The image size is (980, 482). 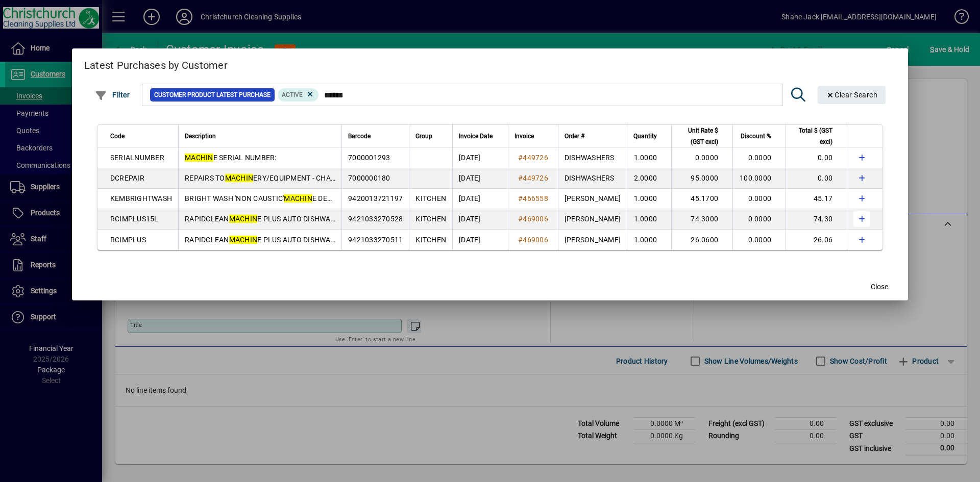 What do you see at coordinates (134, 219) in the screenshot?
I see `span: RCIMPLUS15L` at bounding box center [134, 219].